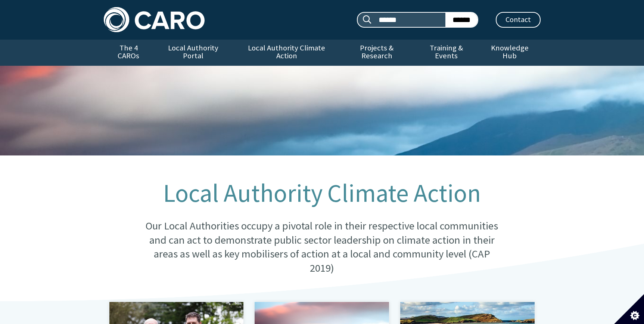 This screenshot has height=324, width=644. Describe the element at coordinates (510, 53) in the screenshot. I see `a: Knowledge Hub` at that location.